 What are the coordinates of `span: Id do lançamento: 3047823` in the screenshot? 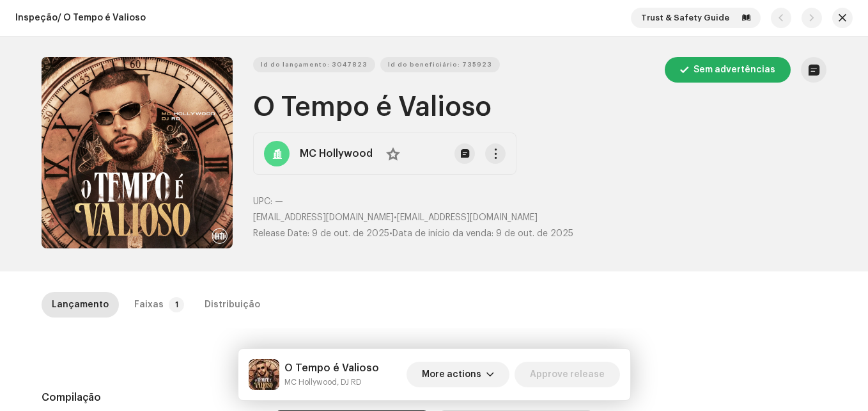 It's located at (314, 65).